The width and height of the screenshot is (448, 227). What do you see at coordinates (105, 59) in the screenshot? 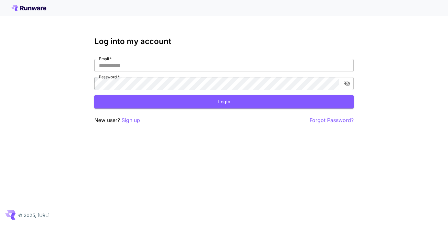
I see `label: Email` at bounding box center [105, 59].